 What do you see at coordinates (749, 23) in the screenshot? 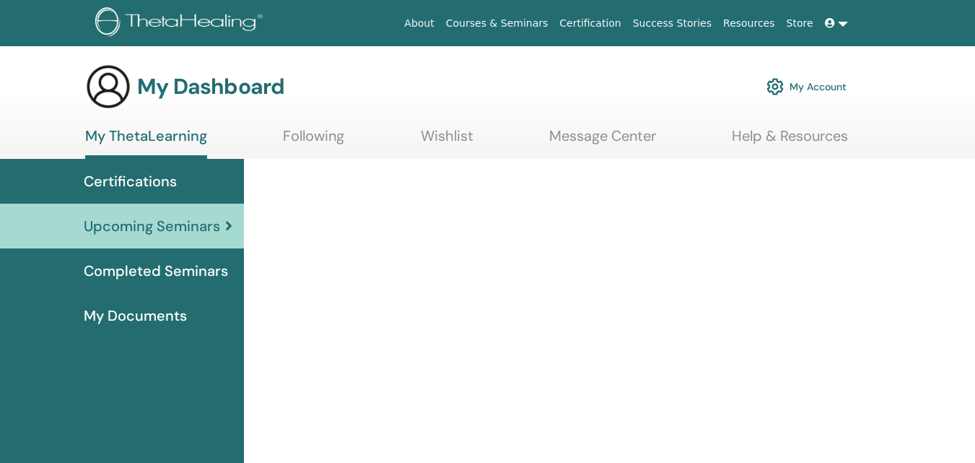
I see `a: Resources` at bounding box center [749, 23].